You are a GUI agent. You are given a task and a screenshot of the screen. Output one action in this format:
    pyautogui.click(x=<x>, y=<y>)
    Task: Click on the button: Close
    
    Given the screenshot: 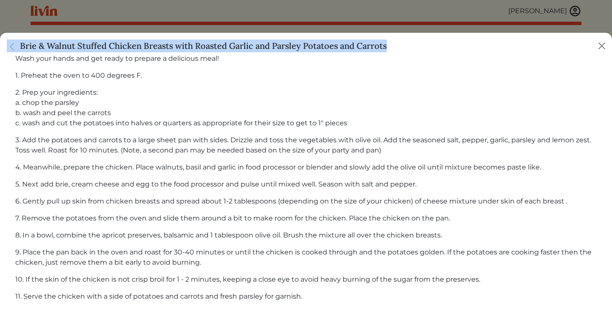 What is the action you would take?
    pyautogui.click(x=602, y=46)
    